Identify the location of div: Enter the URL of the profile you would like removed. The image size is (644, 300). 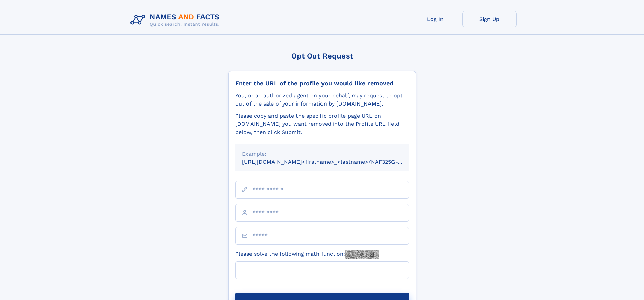
(322, 83).